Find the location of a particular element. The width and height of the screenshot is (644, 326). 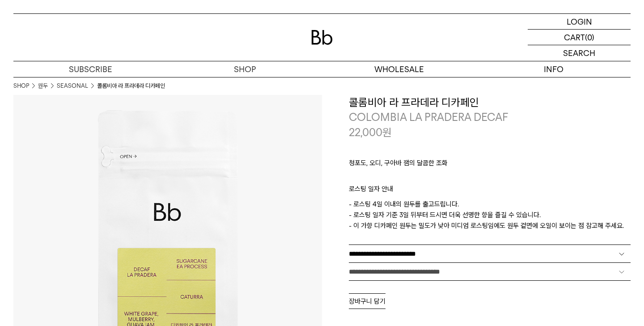

p: WHOLESALE is located at coordinates (399, 69).